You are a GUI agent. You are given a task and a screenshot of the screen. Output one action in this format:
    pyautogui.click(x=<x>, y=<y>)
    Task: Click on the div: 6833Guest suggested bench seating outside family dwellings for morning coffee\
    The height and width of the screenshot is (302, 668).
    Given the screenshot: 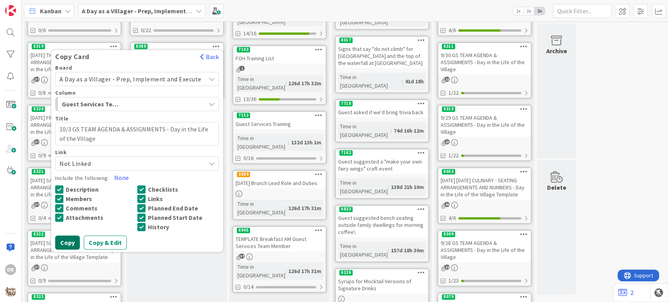 What is the action you would take?
    pyautogui.click(x=382, y=221)
    